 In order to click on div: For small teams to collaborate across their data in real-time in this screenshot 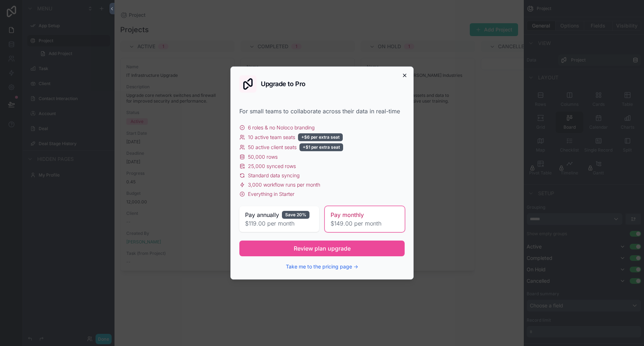, I will do `click(322, 111)`.